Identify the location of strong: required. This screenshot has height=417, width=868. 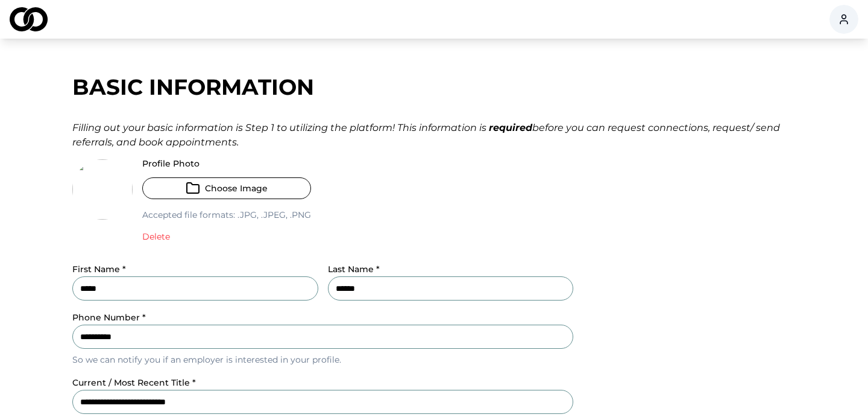
(510, 127).